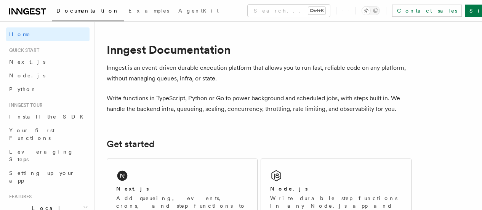 The height and width of the screenshot is (210, 482). I want to click on span: AgentKit, so click(198, 11).